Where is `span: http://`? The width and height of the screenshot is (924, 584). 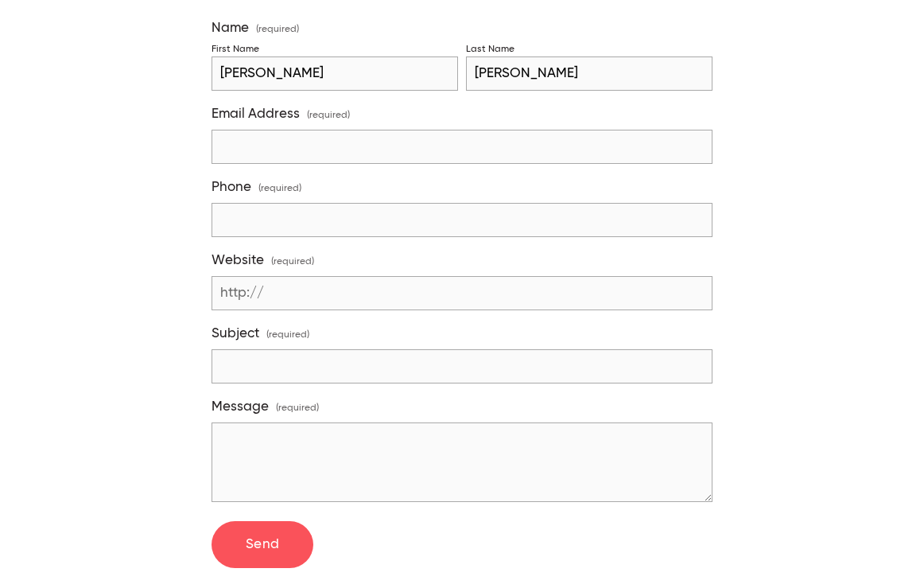
span: http:// is located at coordinates (242, 293).